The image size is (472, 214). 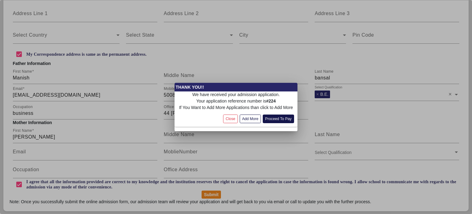 What do you see at coordinates (190, 87) in the screenshot?
I see `b: THANK YOU!!` at bounding box center [190, 87].